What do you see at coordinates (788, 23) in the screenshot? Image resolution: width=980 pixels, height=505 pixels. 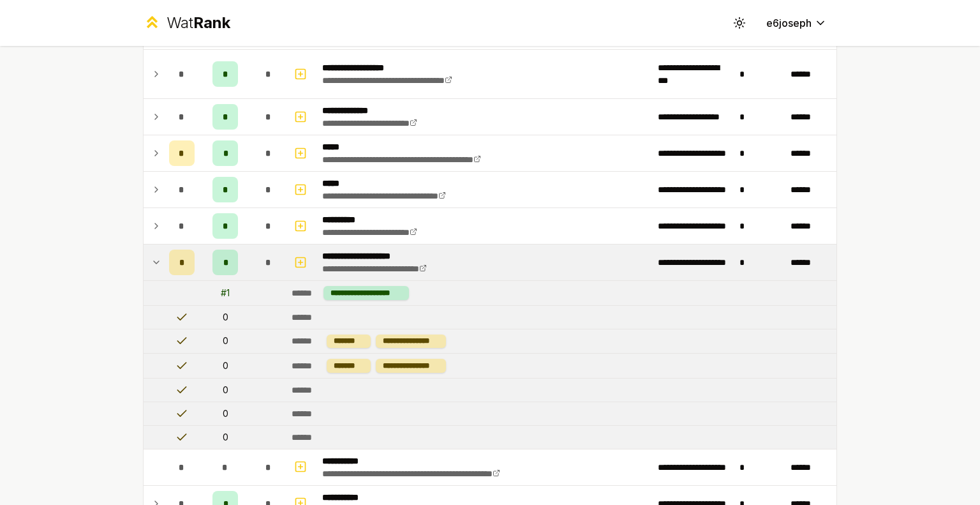 I see `span: e6joseph` at bounding box center [788, 23].